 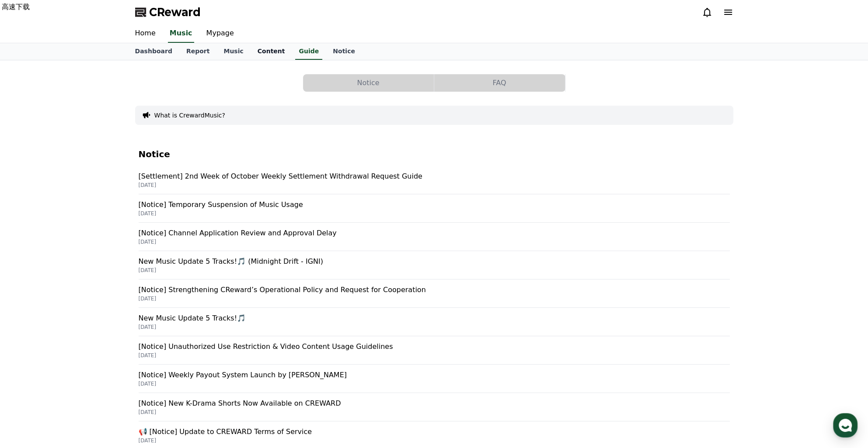 I want to click on p: [Notice] Temporary Suspension of Music Usage, so click(x=434, y=205).